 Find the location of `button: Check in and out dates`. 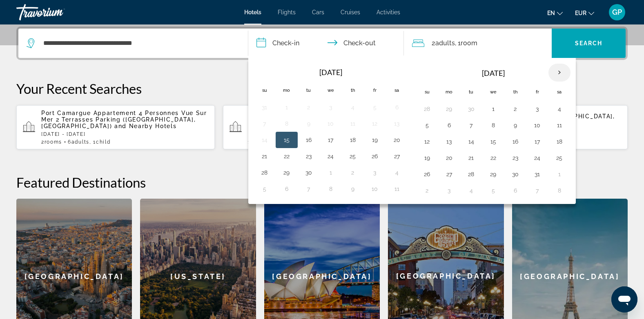

button: Check in and out dates is located at coordinates (327, 43).